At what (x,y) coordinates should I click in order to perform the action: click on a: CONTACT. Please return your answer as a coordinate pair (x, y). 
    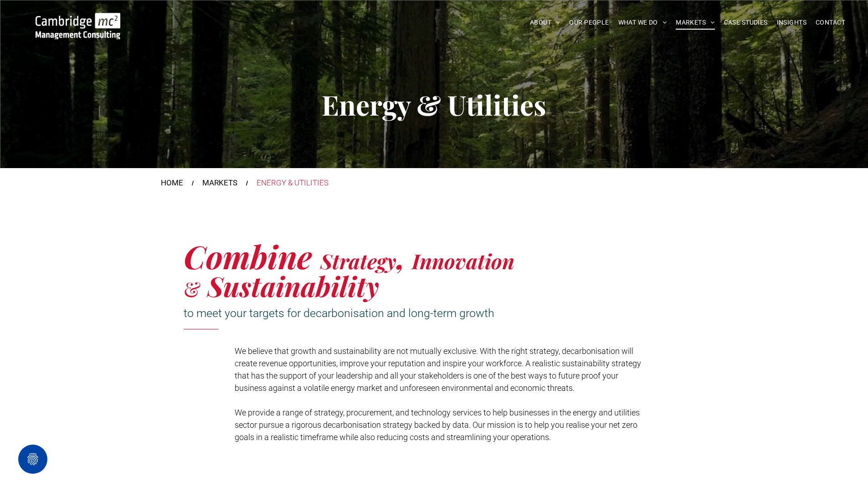
    Looking at the image, I should click on (830, 22).